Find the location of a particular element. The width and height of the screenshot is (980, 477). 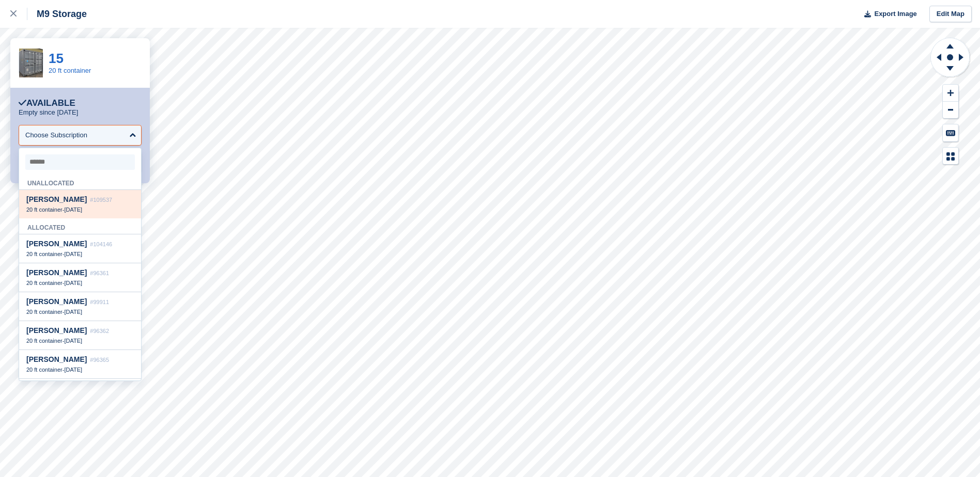

button: Zoom Out is located at coordinates (951, 110).